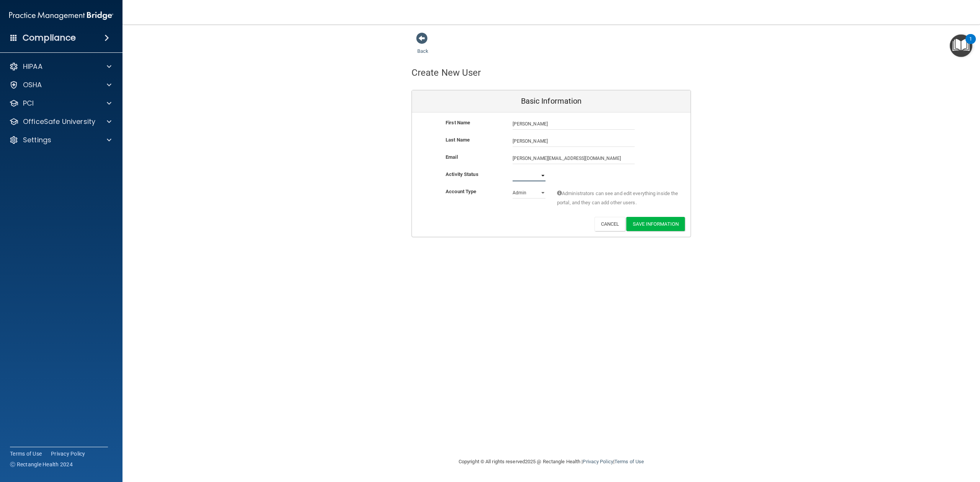 The height and width of the screenshot is (482, 980). Describe the element at coordinates (32, 85) in the screenshot. I see `p: OSHA` at that location.